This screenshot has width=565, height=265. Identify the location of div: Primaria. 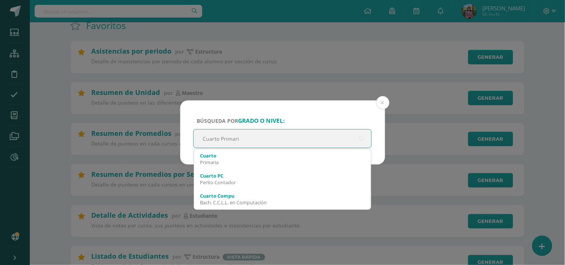
(283, 163).